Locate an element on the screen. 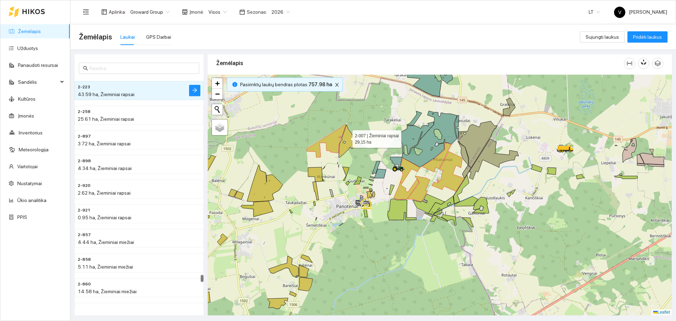 The image size is (676, 321). span: 2-860 is located at coordinates (84, 284).